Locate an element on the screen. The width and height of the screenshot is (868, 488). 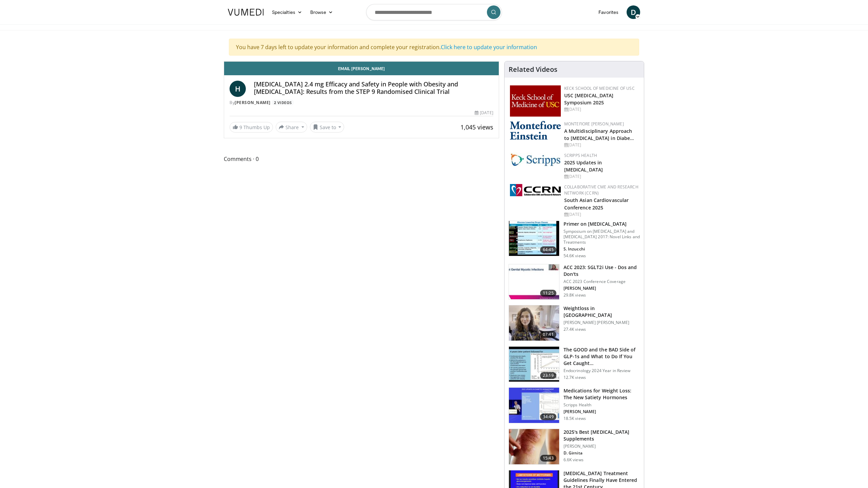
h4: Related Videos is located at coordinates (533, 69).